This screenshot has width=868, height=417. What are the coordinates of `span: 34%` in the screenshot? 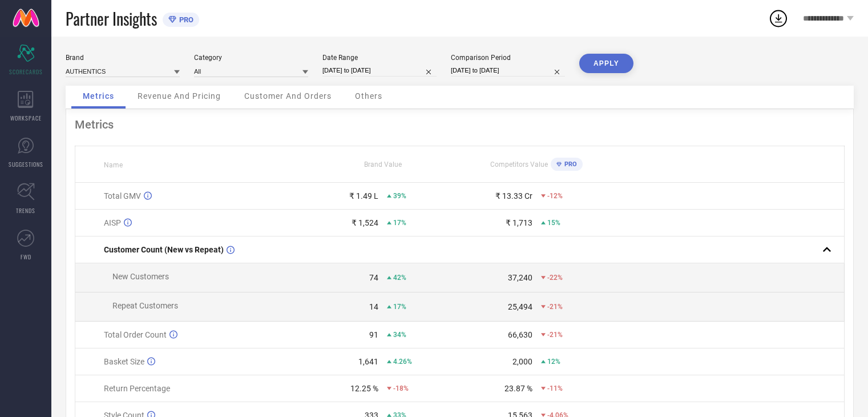 It's located at (400, 335).